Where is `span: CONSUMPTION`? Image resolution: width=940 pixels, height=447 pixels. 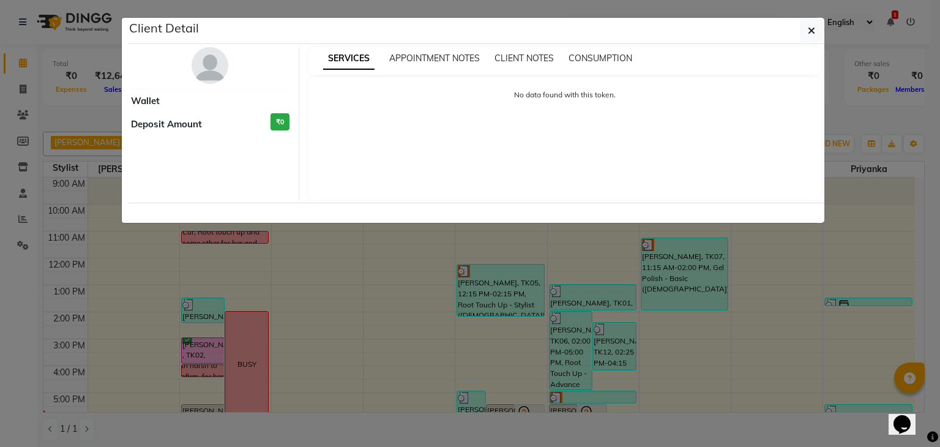
span: CONSUMPTION is located at coordinates (600, 58).